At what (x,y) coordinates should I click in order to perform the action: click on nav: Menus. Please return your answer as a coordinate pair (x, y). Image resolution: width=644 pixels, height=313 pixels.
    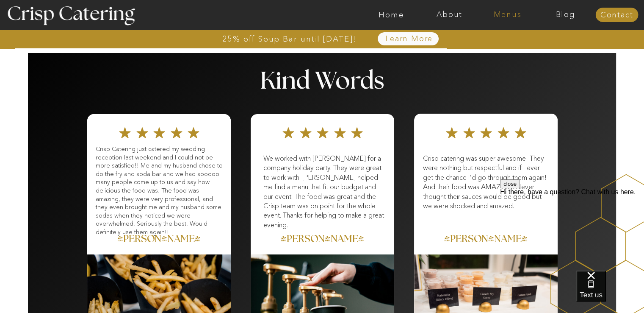
    Looking at the image, I should click on (507, 15).